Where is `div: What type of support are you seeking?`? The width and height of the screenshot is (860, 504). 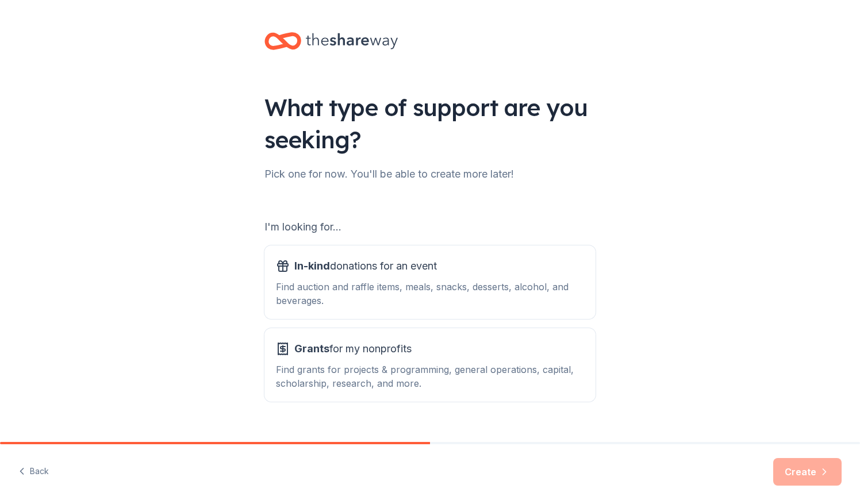
div: What type of support are you seeking? is located at coordinates (430, 123).